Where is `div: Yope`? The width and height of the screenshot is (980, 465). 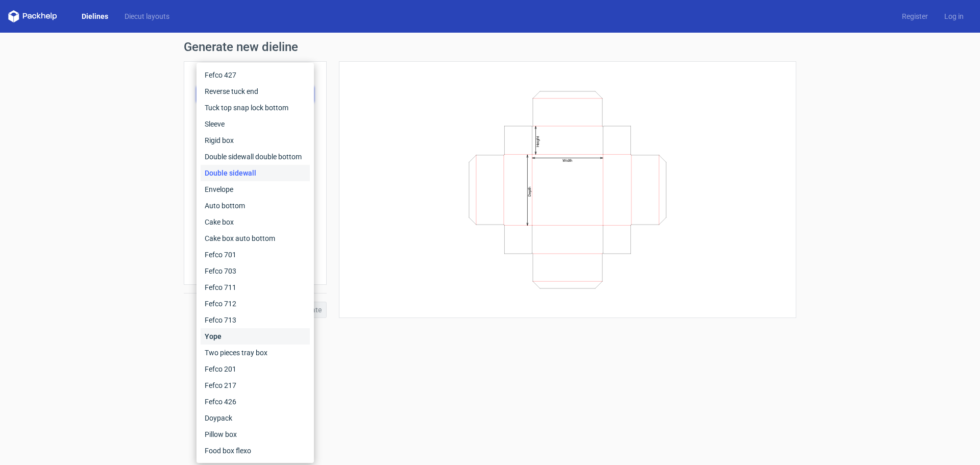
div: Yope is located at coordinates (255, 336).